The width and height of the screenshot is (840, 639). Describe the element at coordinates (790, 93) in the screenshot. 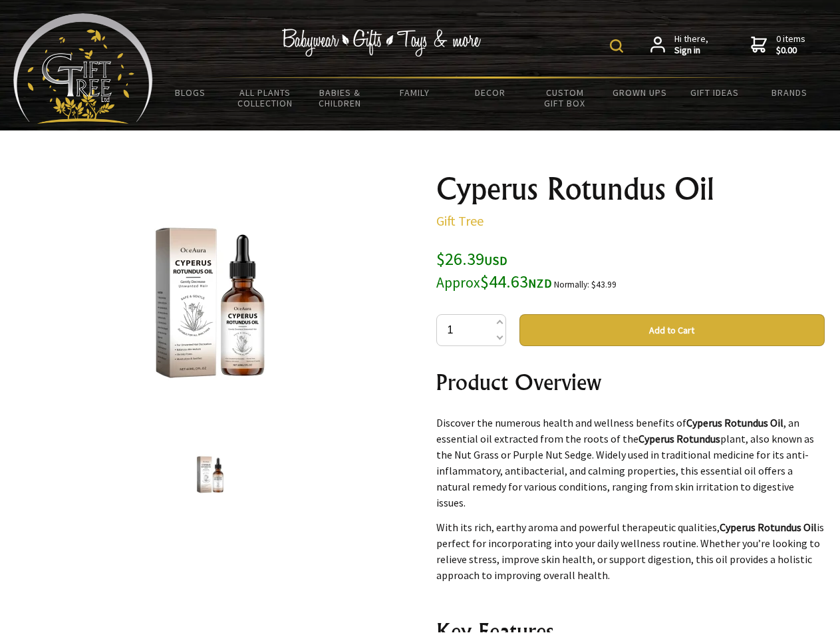

I see `a: Brands` at that location.